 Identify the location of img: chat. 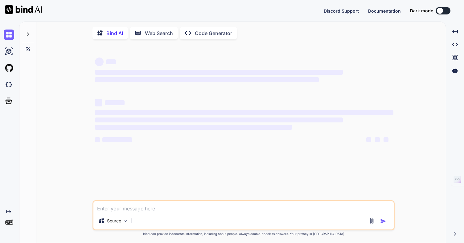
(9, 35).